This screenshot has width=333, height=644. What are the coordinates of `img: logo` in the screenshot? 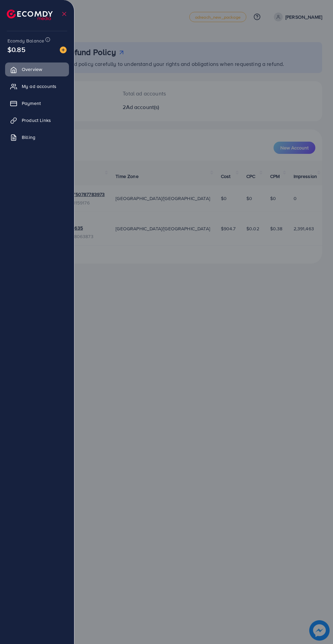 It's located at (29, 15).